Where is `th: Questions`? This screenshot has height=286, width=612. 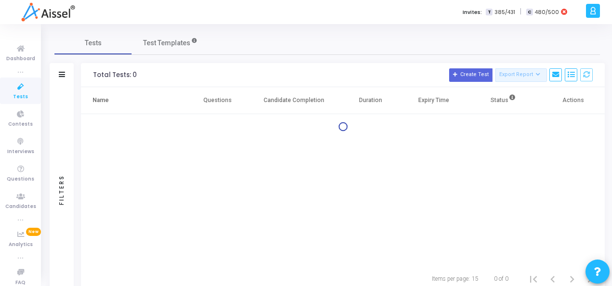 th: Questions is located at coordinates (217, 101).